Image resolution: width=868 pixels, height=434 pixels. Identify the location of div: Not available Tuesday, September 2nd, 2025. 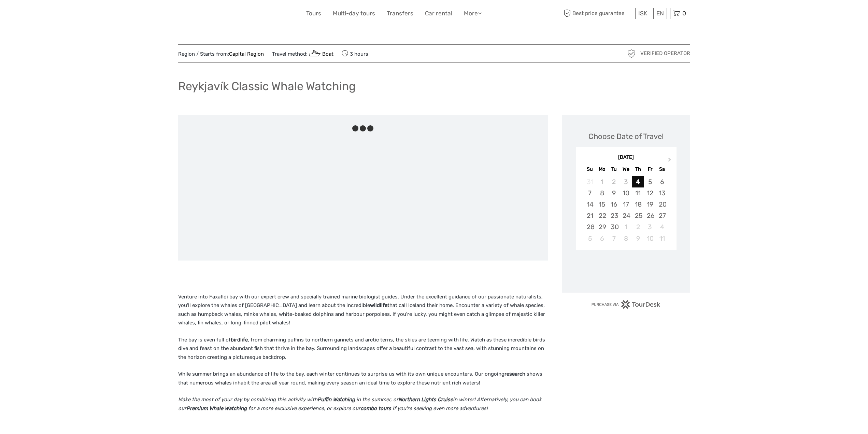
(614, 182).